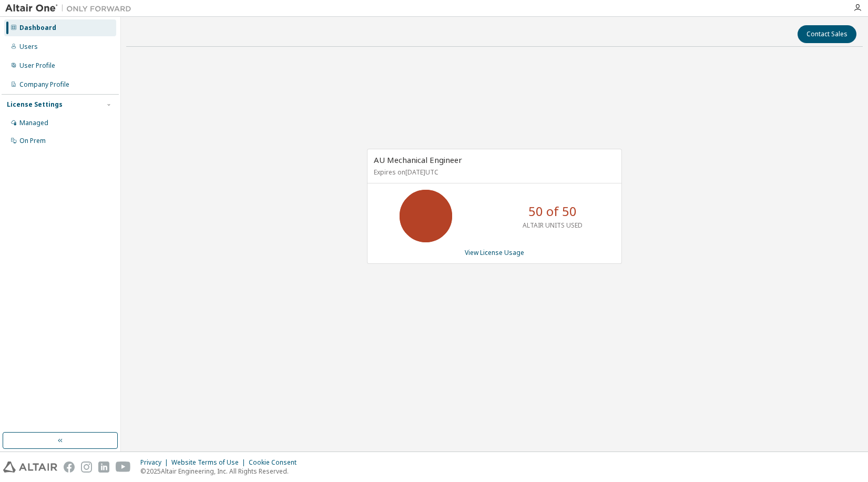 This screenshot has width=868, height=482. Describe the element at coordinates (494, 252) in the screenshot. I see `a: View License Usage` at that location.